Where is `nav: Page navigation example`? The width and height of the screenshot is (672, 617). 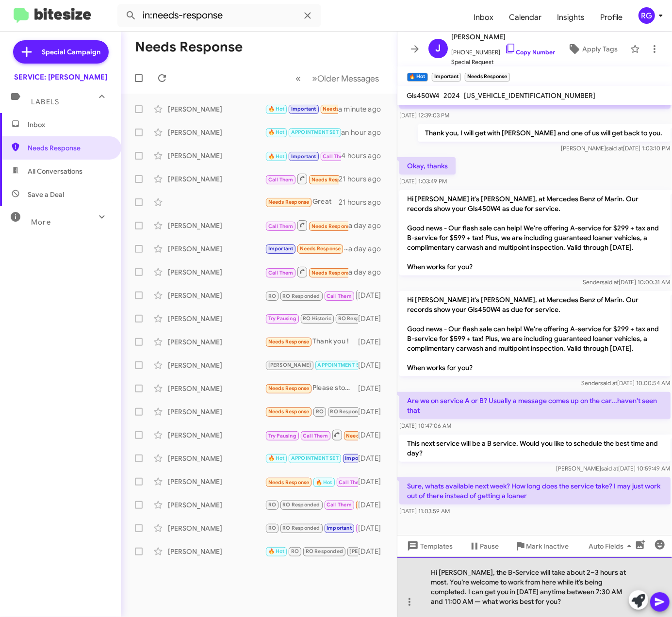
nav: Page navigation example is located at coordinates (338, 78).